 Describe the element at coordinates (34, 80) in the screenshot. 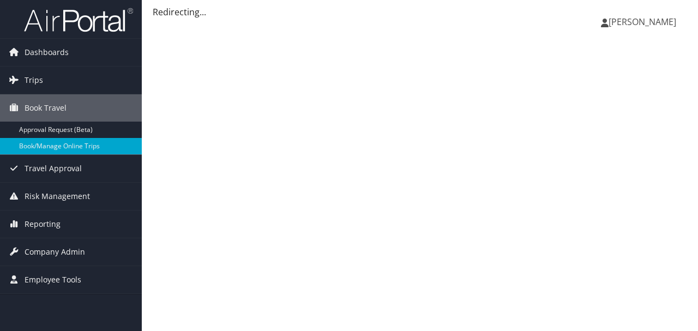

I see `span: Trips` at that location.